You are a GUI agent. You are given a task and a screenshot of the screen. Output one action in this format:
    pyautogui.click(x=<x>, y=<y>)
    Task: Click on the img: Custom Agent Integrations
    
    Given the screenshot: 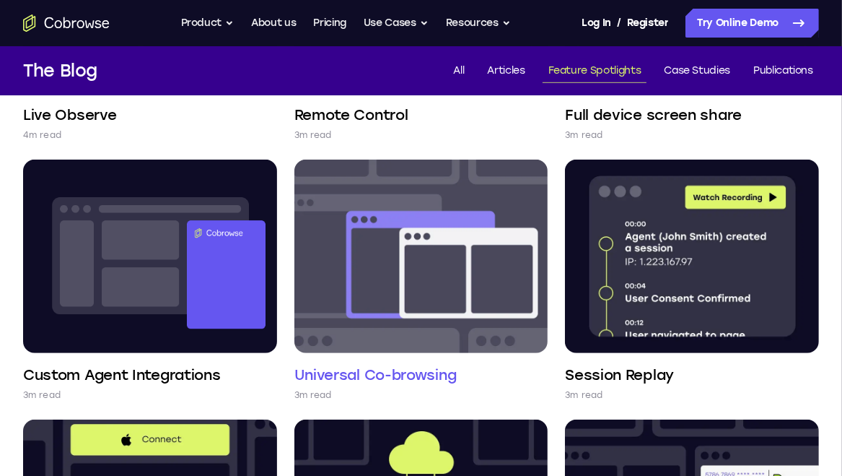 What is the action you would take?
    pyautogui.click(x=150, y=256)
    